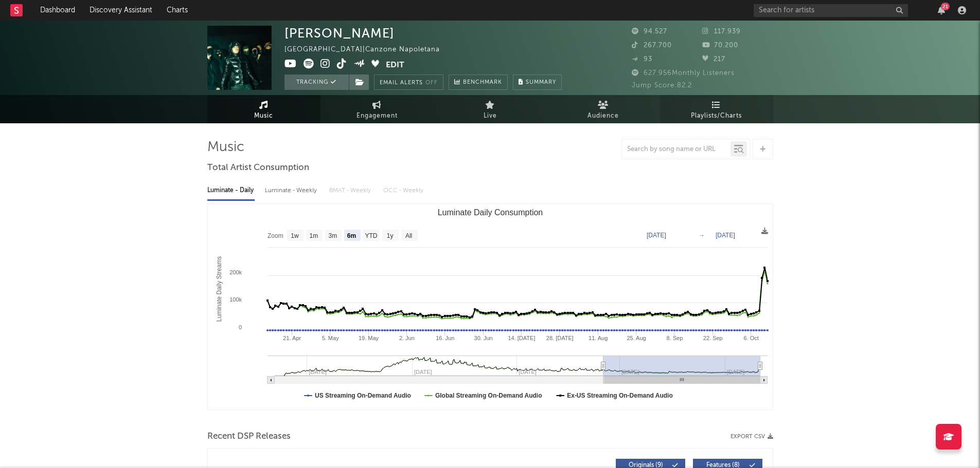 The height and width of the screenshot is (468, 980). I want to click on text: 200k, so click(236, 272).